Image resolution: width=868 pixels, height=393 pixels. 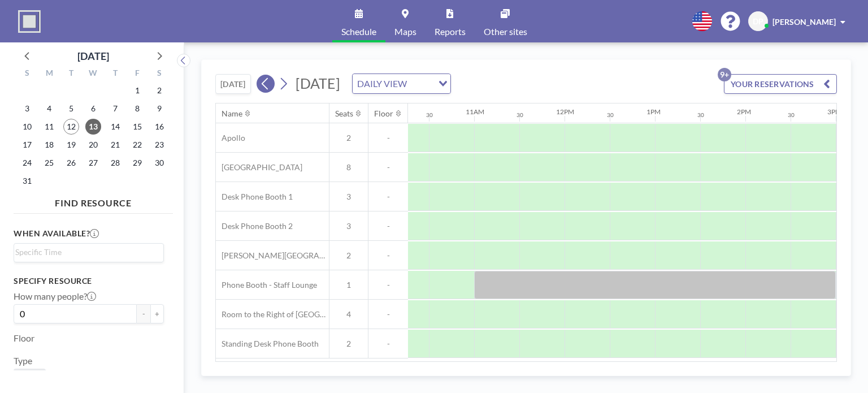 What do you see at coordinates (49, 144) in the screenshot?
I see `span: Monday, August 18, 2025` at bounding box center [49, 144].